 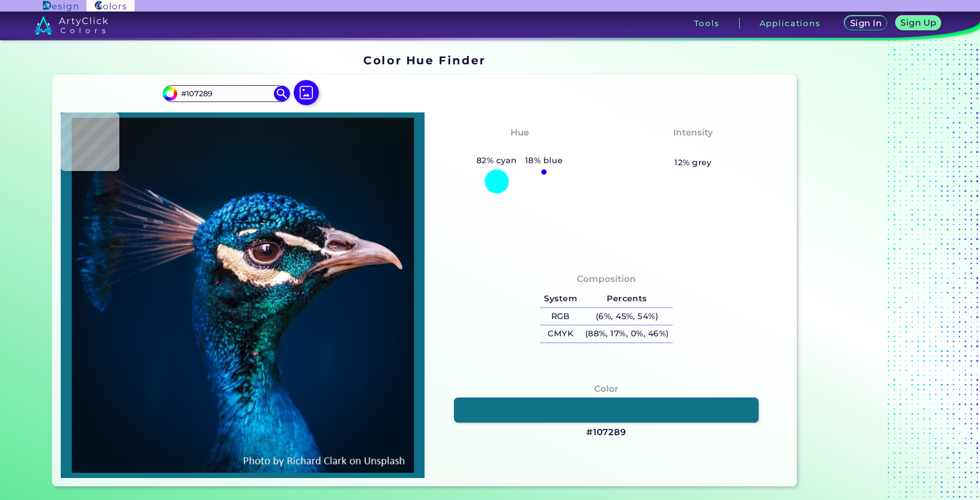 What do you see at coordinates (226, 93) in the screenshot?
I see `input: type color..` at bounding box center [226, 93].